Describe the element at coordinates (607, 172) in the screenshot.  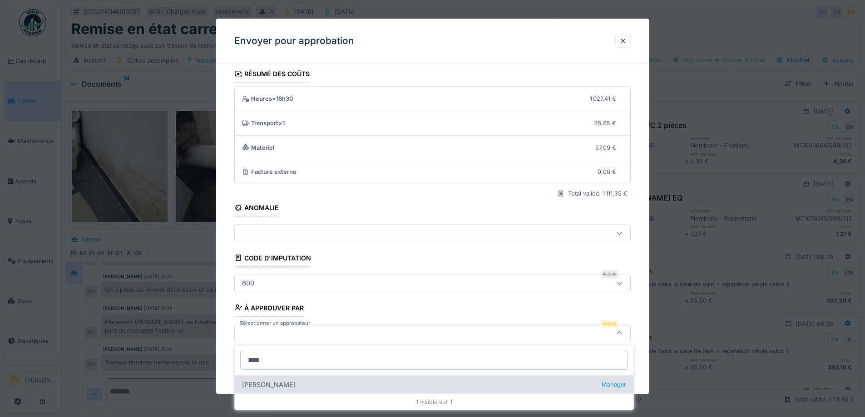
I see `div: 0,00 €` at that location.